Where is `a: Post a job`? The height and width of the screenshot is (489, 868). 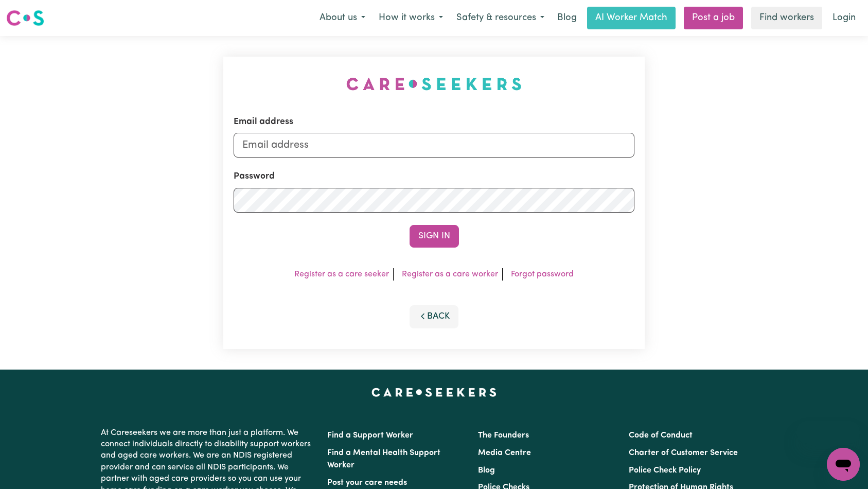
a: Post a job is located at coordinates (714, 18).